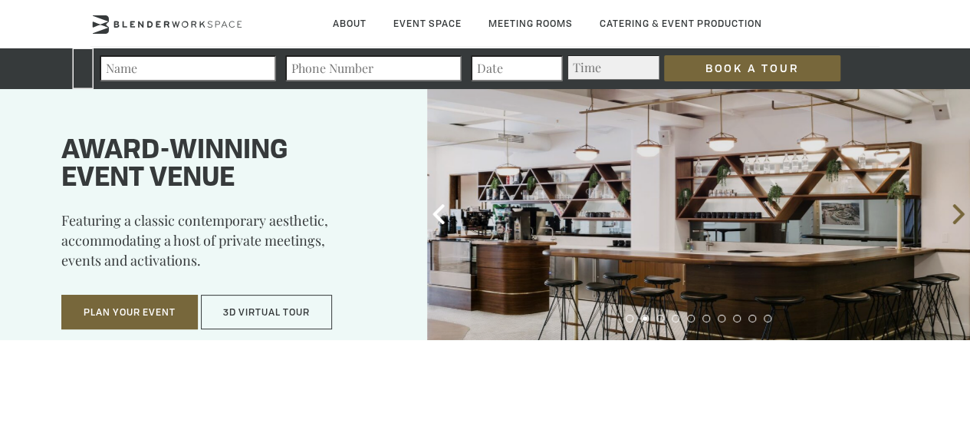  I want to click on input: Phone Number, so click(374, 68).